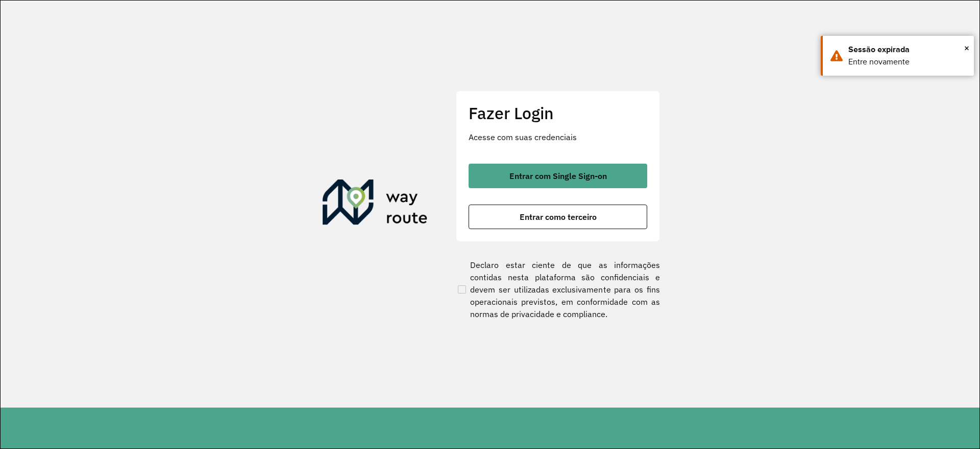  What do you see at coordinates (558, 137) in the screenshot?
I see `p: Acesse com suas credenciais` at bounding box center [558, 137].